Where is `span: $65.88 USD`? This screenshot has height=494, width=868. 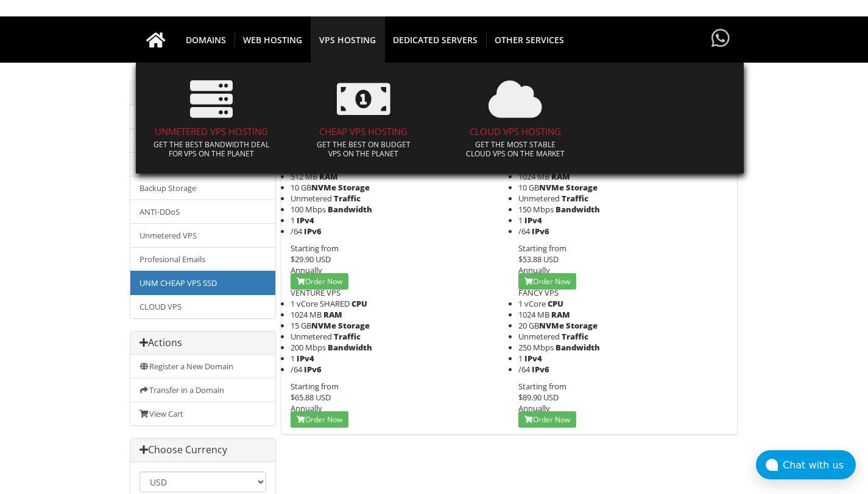
span: $65.88 USD is located at coordinates (310, 398).